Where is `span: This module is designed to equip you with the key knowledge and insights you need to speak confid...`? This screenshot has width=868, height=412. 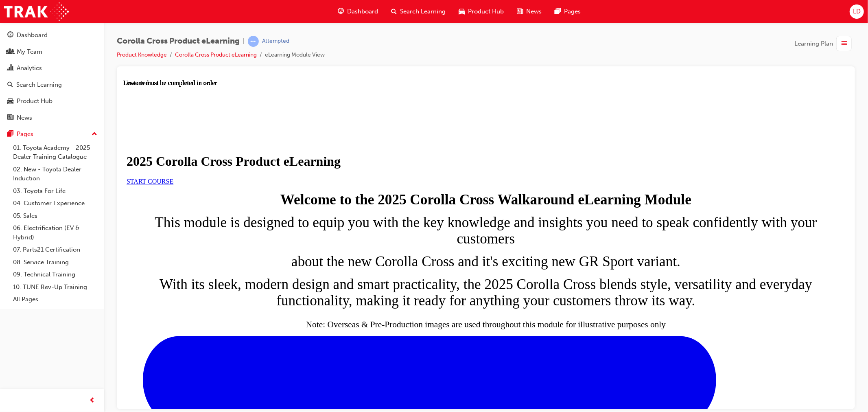 span: This module is designed to equip you with the key knowledge and insights you need to speak confid... is located at coordinates (362, 151).